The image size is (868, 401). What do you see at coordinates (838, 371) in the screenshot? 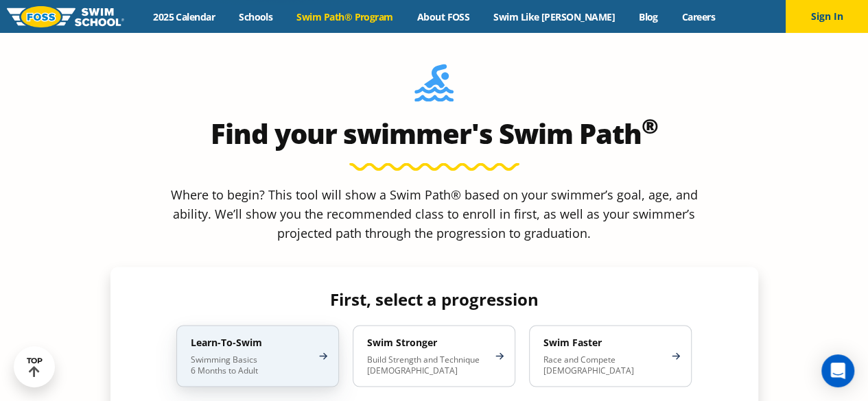
I see `div: Open Intercom Messenger` at bounding box center [838, 371].